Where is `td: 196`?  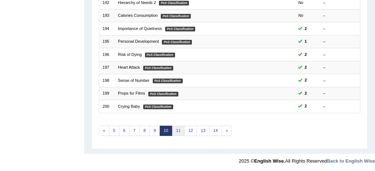 td: 196 is located at coordinates (107, 55).